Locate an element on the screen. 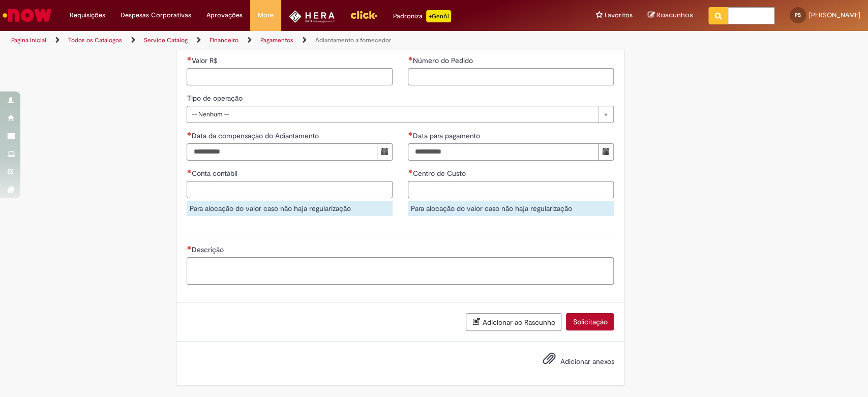  p: +GenAi is located at coordinates (438, 16).